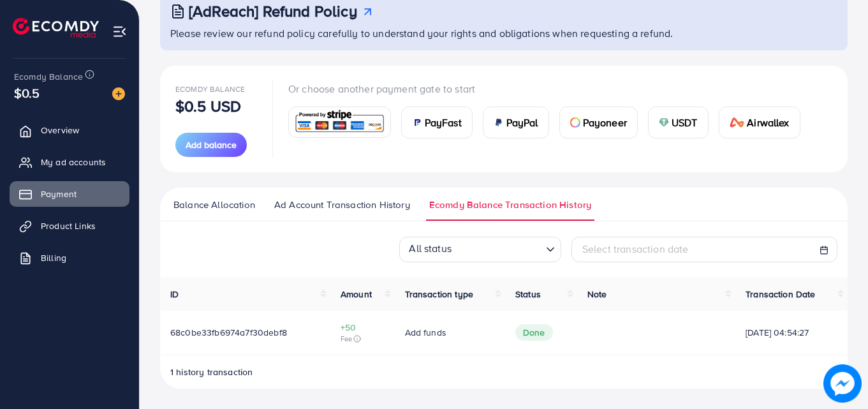 The image size is (868, 409). Describe the element at coordinates (228, 332) in the screenshot. I see `span: 68c0be33fb6974a7f30debf8` at that location.